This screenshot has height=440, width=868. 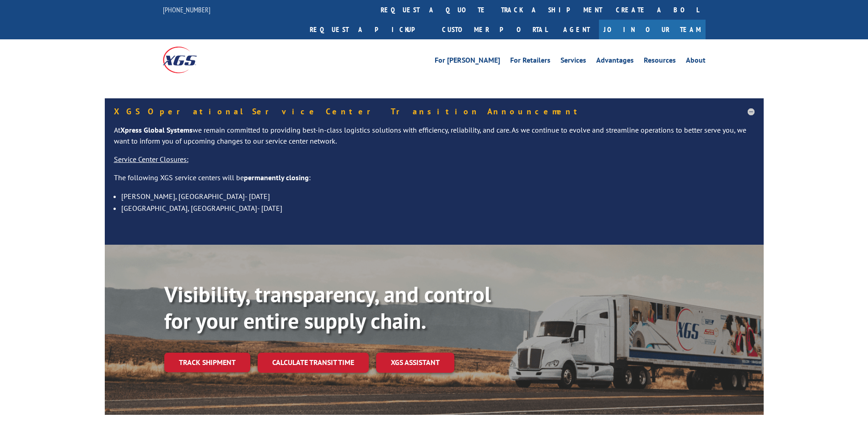 What do you see at coordinates (207, 362) in the screenshot?
I see `a: Track shipment` at bounding box center [207, 362].